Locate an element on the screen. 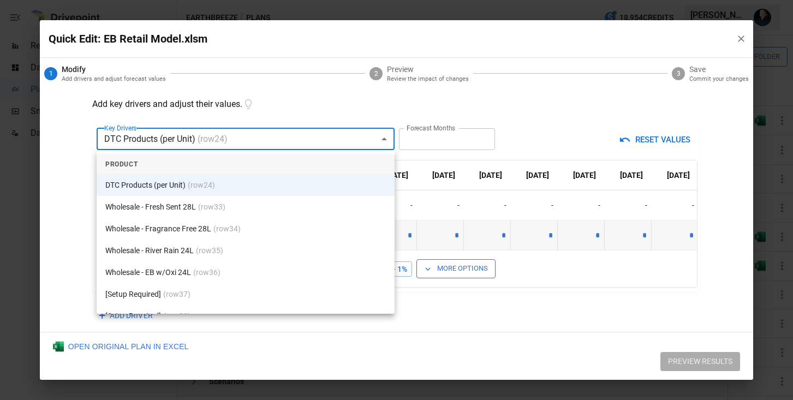 This screenshot has width=793, height=400. li: Wholesale - River Rain 24L is located at coordinates (246, 251).